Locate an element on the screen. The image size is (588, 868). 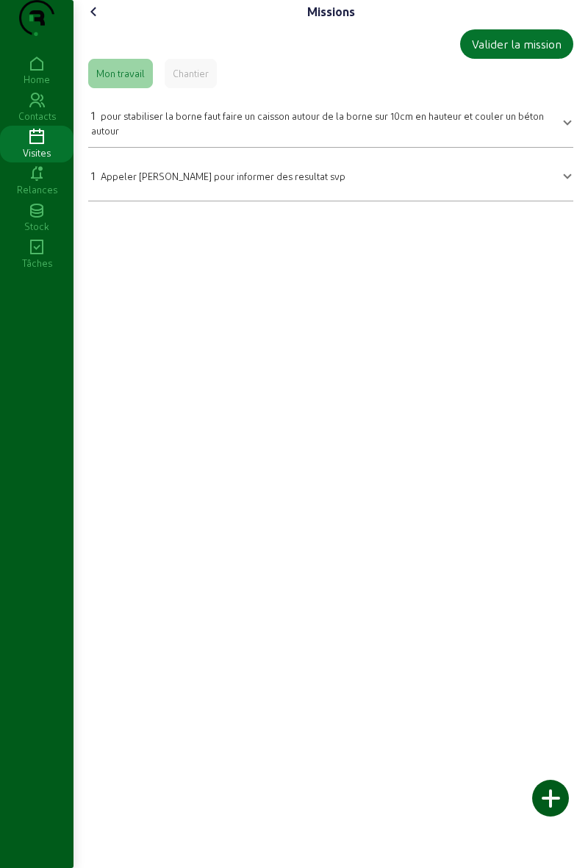
div: Mon travail is located at coordinates (121, 73).